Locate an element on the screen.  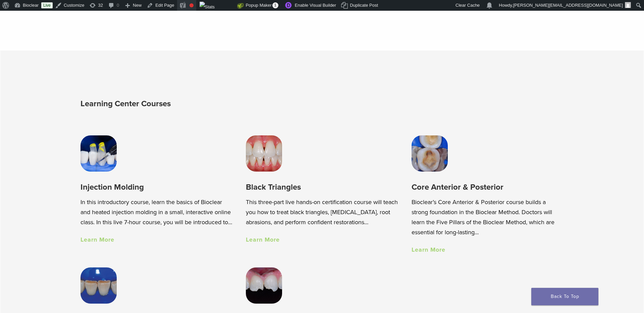
h3: Core Anterior & Posterior is located at coordinates (487, 187).